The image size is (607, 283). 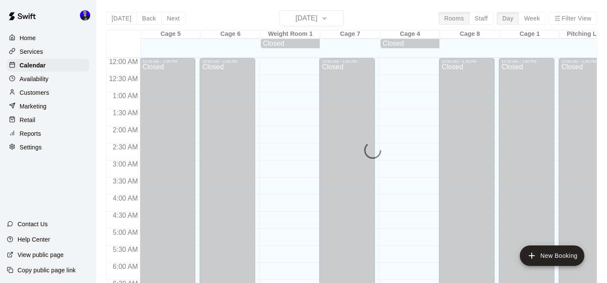 What do you see at coordinates (124, 62) in the screenshot?
I see `span: 12:00 AM` at bounding box center [124, 62].